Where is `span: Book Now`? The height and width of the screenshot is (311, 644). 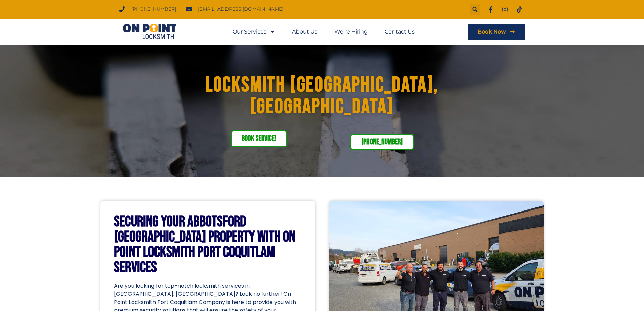 span: Book Now is located at coordinates (492, 32).